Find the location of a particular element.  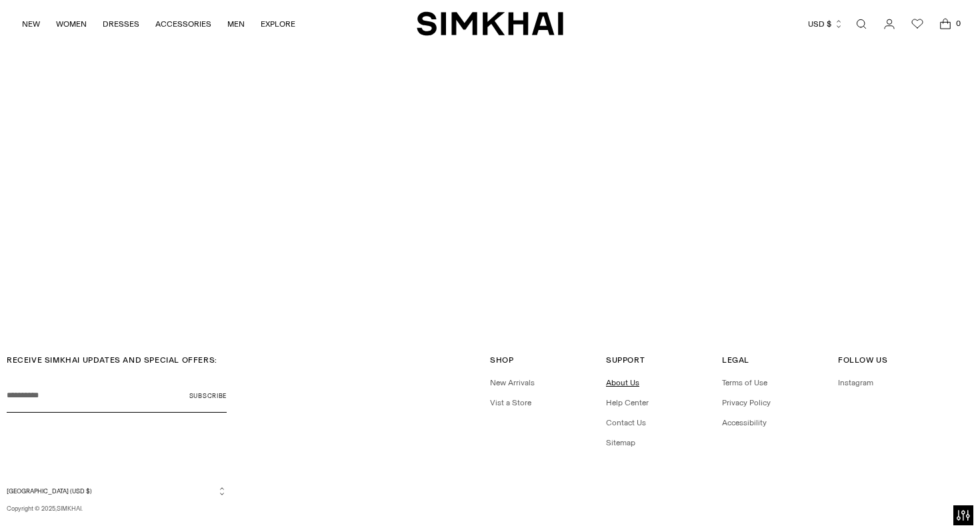

a: Privacy Policy is located at coordinates (746, 402).